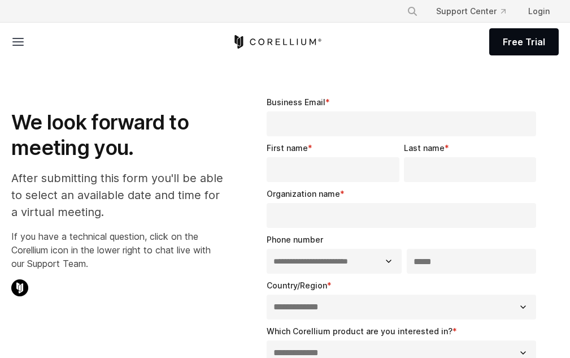 The image size is (570, 358). What do you see at coordinates (119, 250) in the screenshot?
I see `p: If you have a technical question, click on the Corellium icon in the lower right to chat live wit...` at bounding box center [119, 250].